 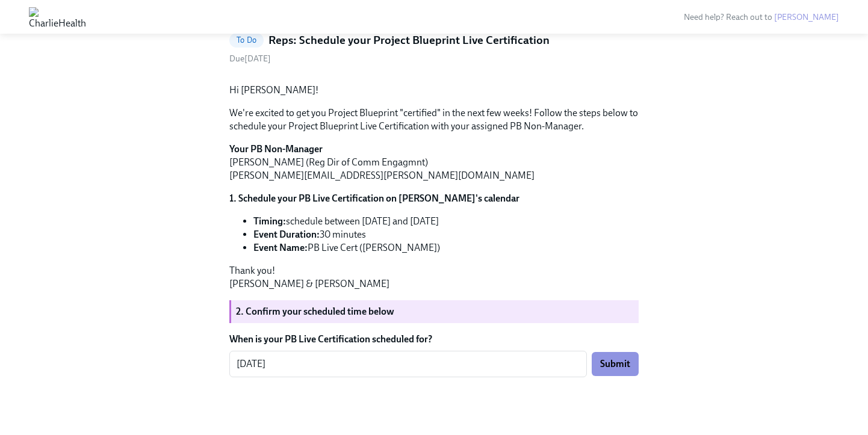 What do you see at coordinates (446, 234) in the screenshot?
I see `li: 30 minutes` at bounding box center [446, 234].